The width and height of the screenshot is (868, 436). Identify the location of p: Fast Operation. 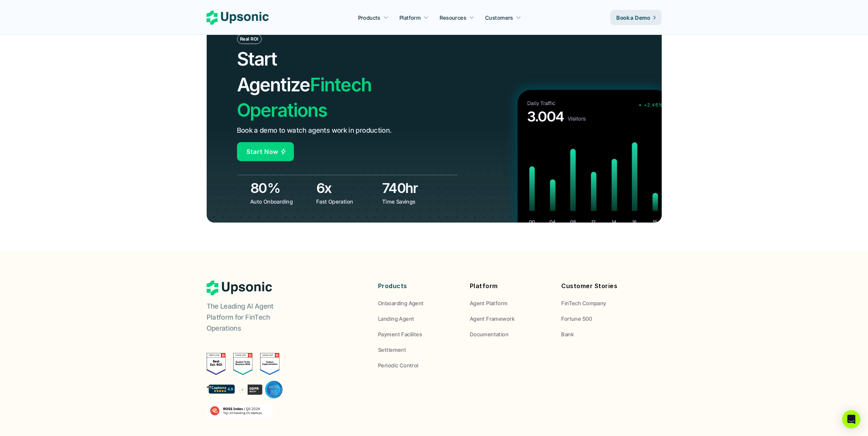
(346, 202).